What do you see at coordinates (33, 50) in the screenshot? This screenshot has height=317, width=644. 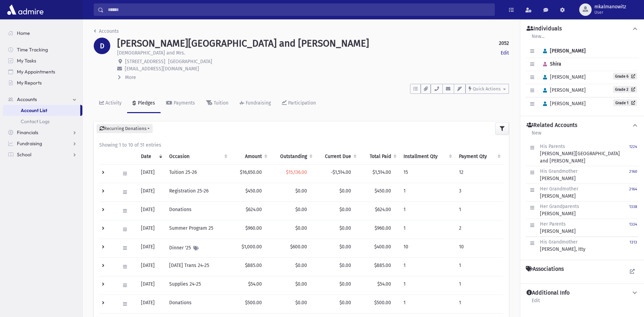 I see `span: Time Tracking` at bounding box center [33, 50].